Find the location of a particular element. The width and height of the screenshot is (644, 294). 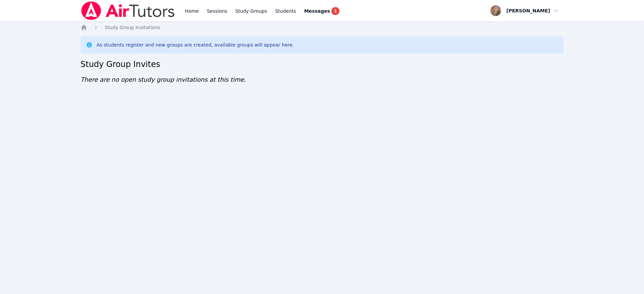

nav: Breadcrumb is located at coordinates (322, 28).